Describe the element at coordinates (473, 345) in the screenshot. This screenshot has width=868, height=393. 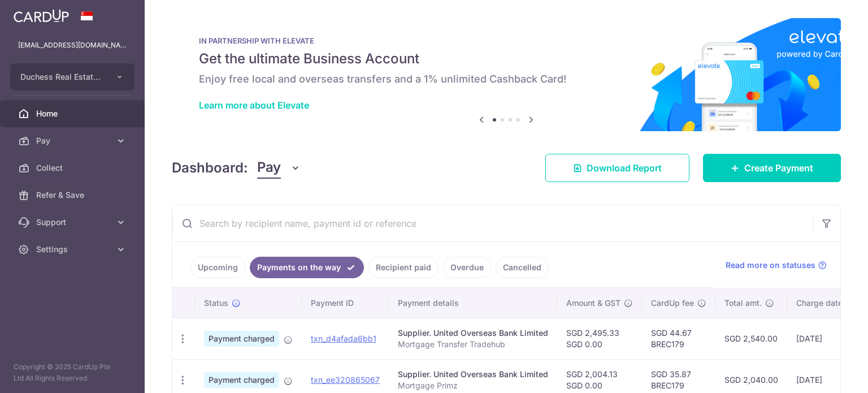
I see `p: Mortgage Transfer Tradehub` at that location.